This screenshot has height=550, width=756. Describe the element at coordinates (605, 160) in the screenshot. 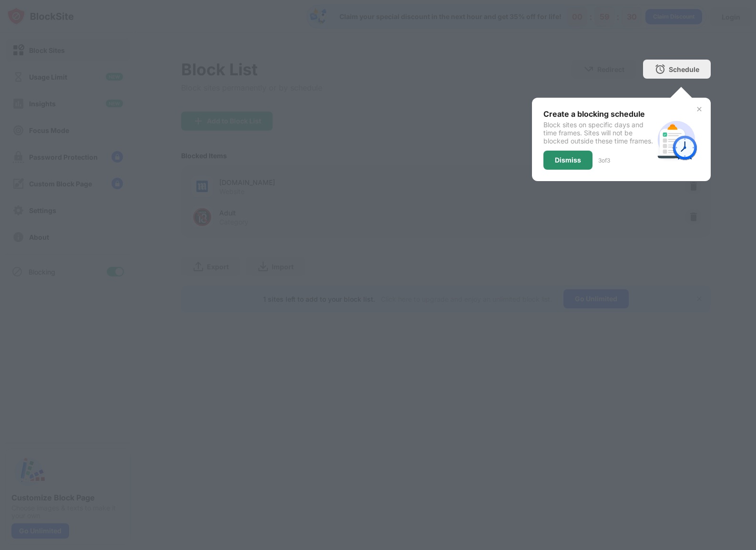

I see `div: 3 of 3` at that location.